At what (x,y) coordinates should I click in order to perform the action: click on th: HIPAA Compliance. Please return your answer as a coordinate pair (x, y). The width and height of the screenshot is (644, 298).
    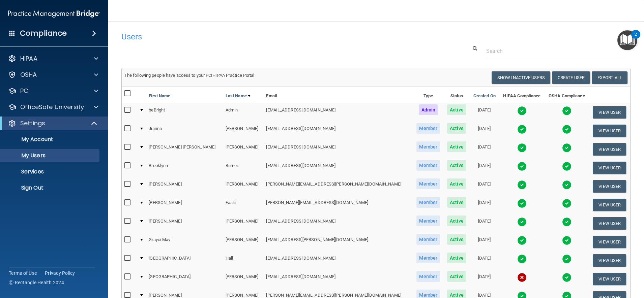
    Looking at the image, I should click on (521, 95).